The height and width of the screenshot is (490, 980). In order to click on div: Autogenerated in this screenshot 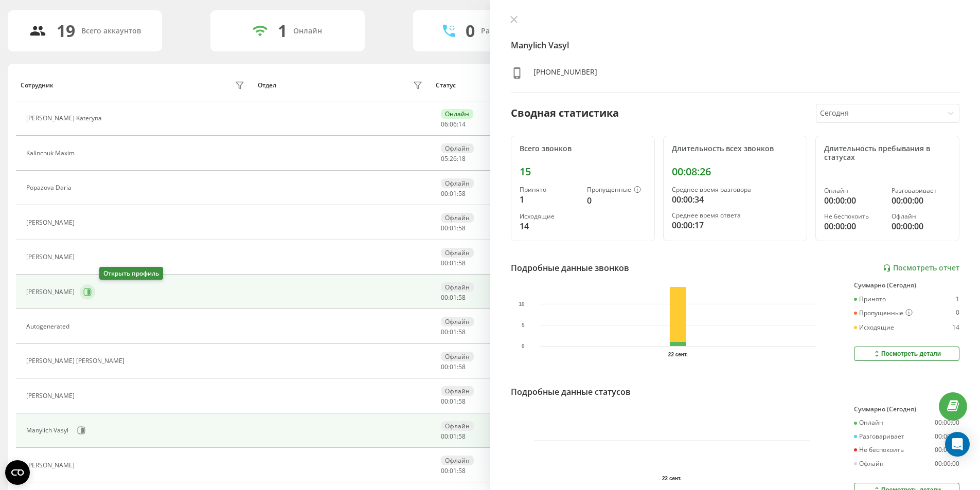, I will do `click(49, 326)`.